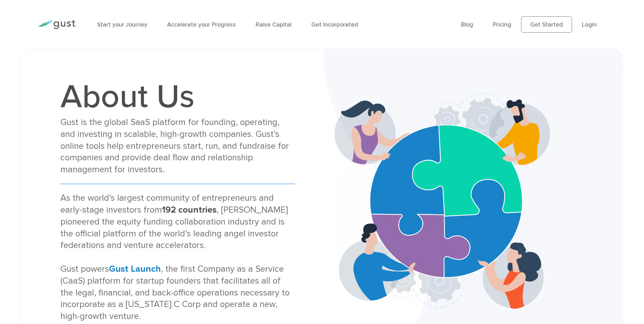 This screenshot has height=324, width=644. What do you see at coordinates (122, 24) in the screenshot?
I see `a: Start your Journey` at bounding box center [122, 24].